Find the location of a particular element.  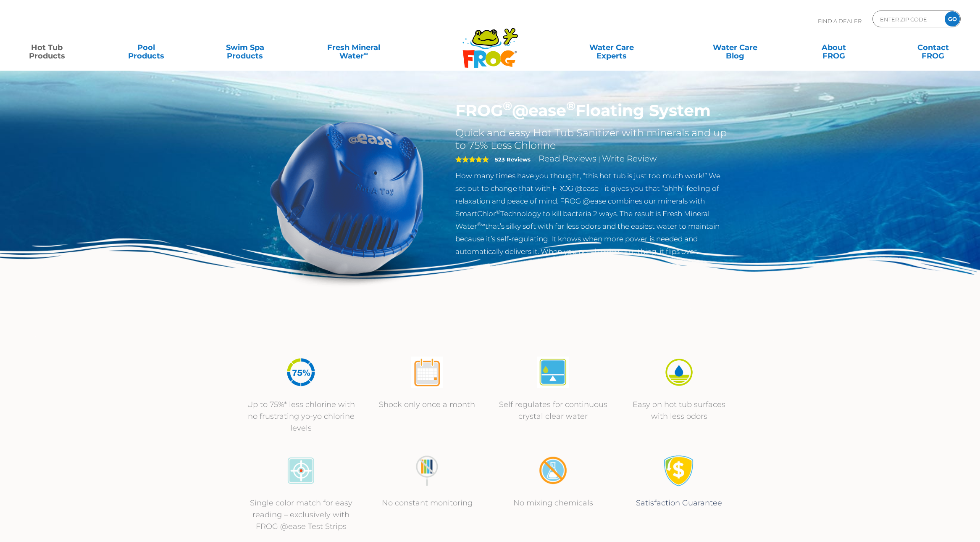

img: Self-Regulates for Continuous Crystal-Clear Water — FROG® Smart Water Care is located at coordinates (552, 372).